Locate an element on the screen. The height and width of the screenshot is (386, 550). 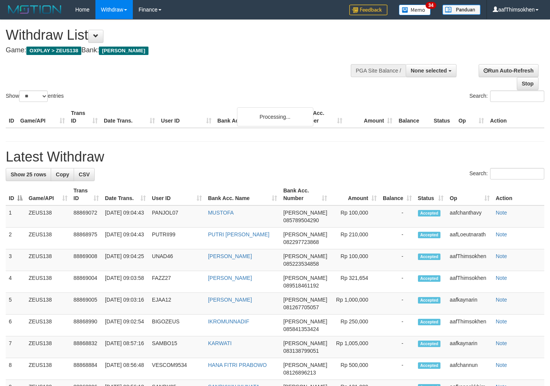
th: Bank Acc. Name is located at coordinates (255, 117).